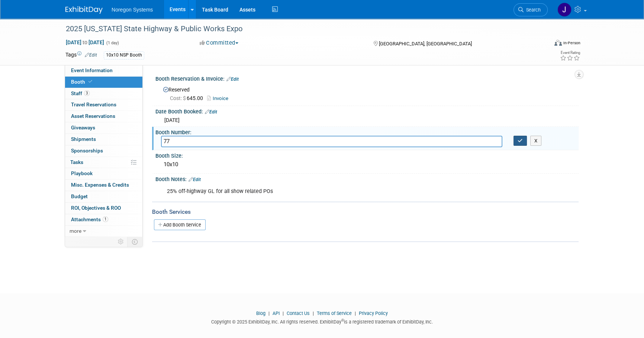  I want to click on a: Attachments1, so click(104, 219).